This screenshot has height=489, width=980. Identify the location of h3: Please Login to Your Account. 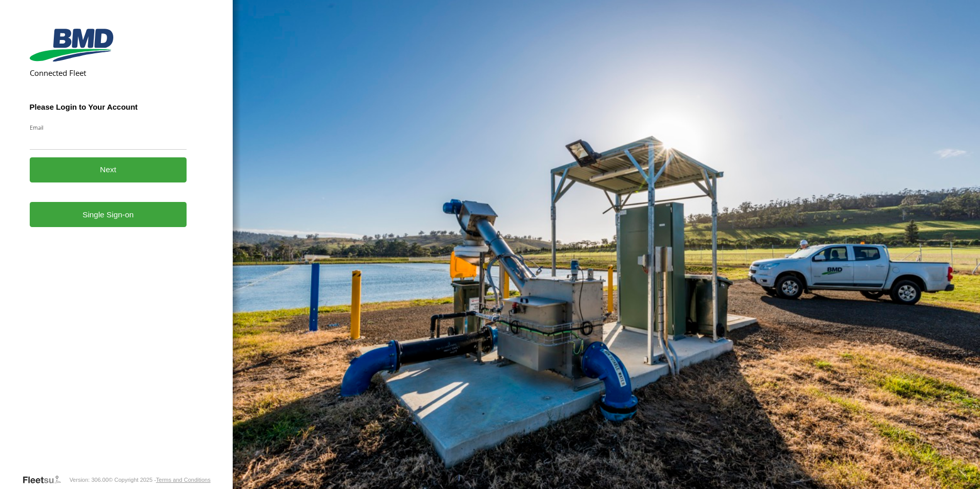
(108, 107).